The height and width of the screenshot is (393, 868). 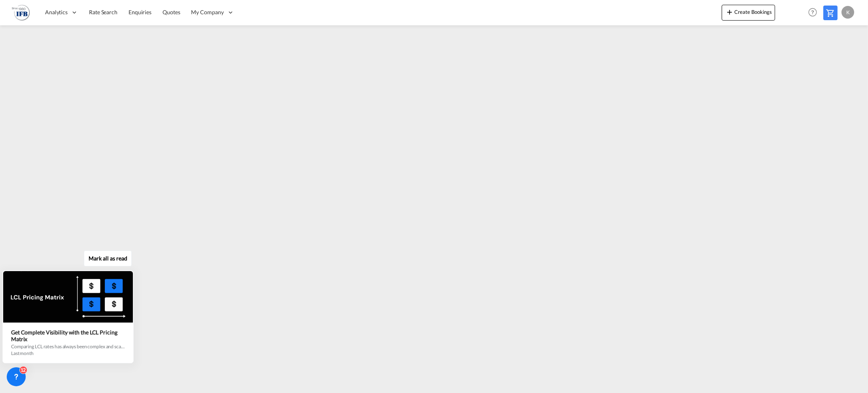 What do you see at coordinates (730, 12) in the screenshot?
I see `md-icon: icon-plus 400-fg` at bounding box center [730, 12].